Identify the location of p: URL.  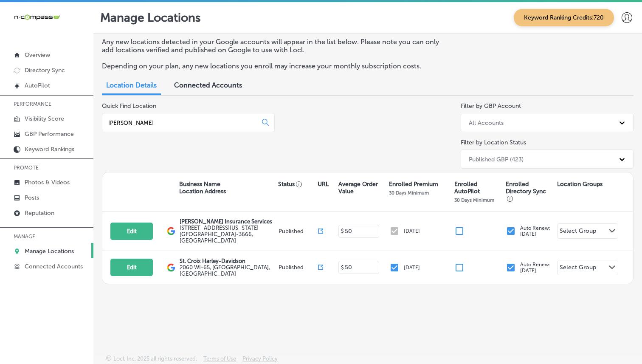
(323, 184).